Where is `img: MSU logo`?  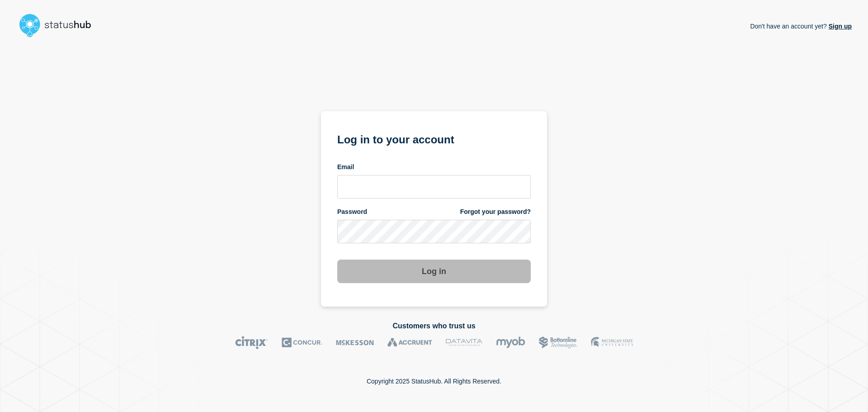
img: MSU logo is located at coordinates (611, 343).